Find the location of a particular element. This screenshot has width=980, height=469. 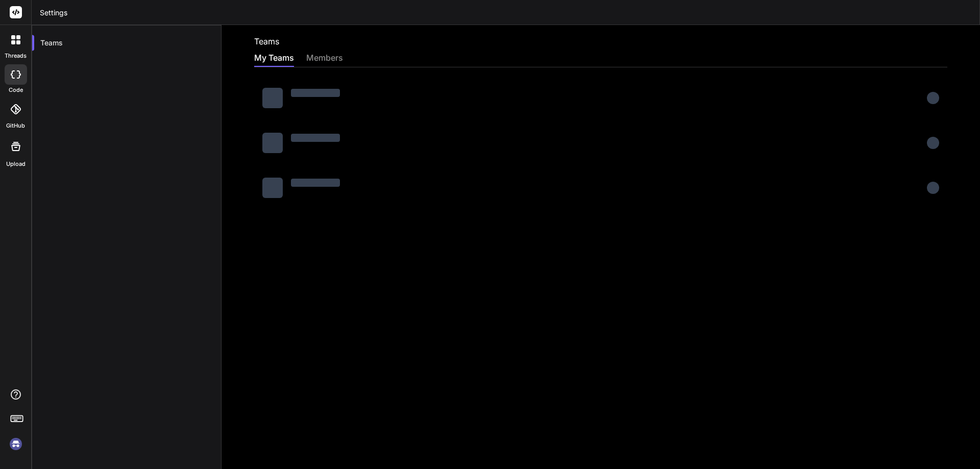

div: Teams is located at coordinates (127, 43).